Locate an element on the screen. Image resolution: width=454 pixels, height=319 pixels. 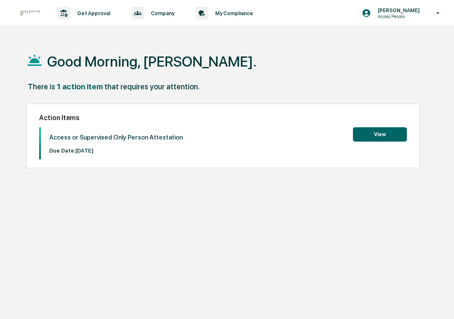
p: Access Persons is located at coordinates (398, 16).